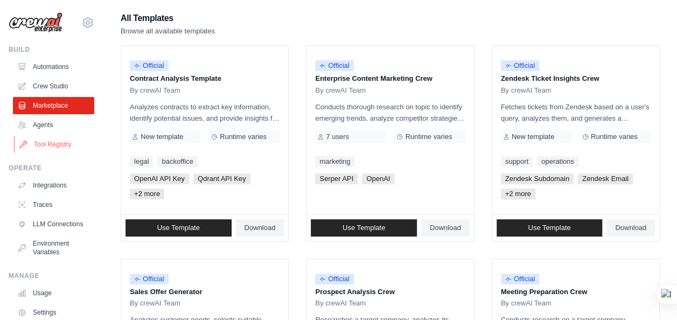 Image resolution: width=677 pixels, height=320 pixels. Describe the element at coordinates (378, 179) in the screenshot. I see `span: OpenAI` at that location.